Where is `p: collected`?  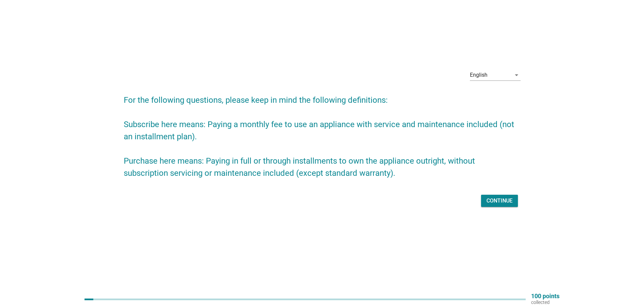 p: collected is located at coordinates (545, 302).